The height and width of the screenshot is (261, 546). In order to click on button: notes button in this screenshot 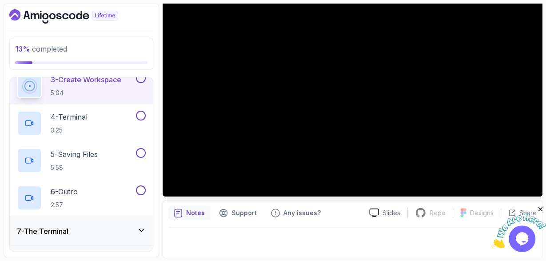, I will do `click(189, 213)`.